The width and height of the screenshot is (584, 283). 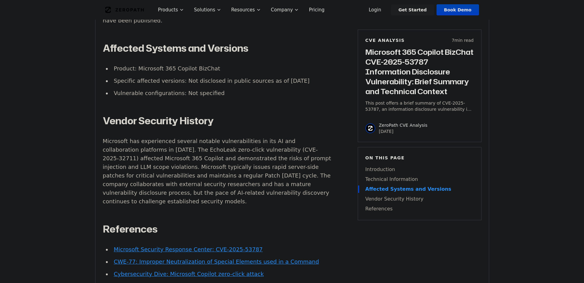 What do you see at coordinates (217, 172) in the screenshot?
I see `p: Microsoft has experienced several notable vulnerabilities in its AI and collaboration platforms i...` at bounding box center [217, 172].